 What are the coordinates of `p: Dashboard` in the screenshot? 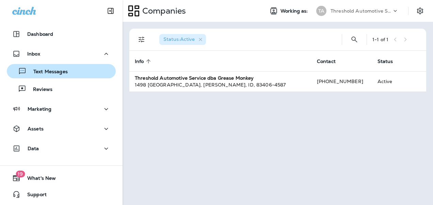 It's located at (40, 34).